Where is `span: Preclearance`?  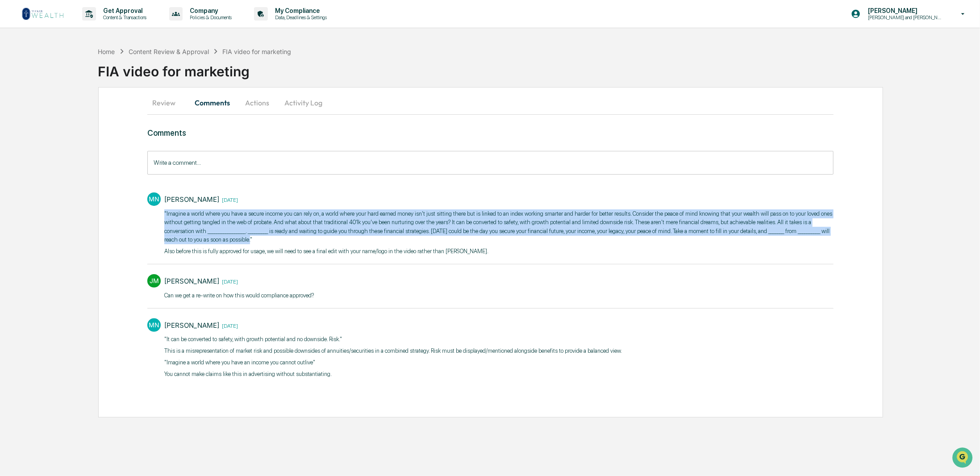 span: Preclearance is located at coordinates (37, 116).